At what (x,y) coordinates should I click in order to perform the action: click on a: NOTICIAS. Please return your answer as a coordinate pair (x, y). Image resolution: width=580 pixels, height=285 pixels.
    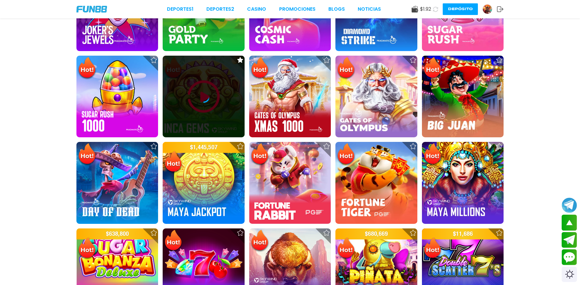
    Looking at the image, I should click on (370, 9).